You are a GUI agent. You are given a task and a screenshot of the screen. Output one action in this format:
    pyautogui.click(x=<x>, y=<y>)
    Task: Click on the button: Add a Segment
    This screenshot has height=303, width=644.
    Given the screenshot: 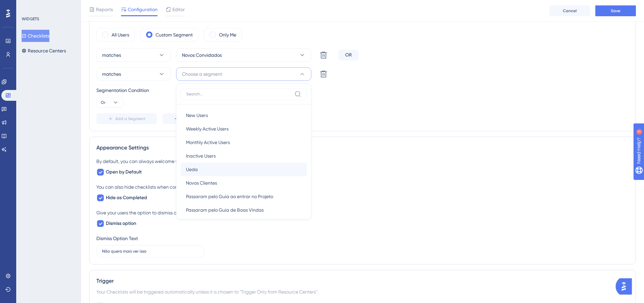 What is the action you would take?
    pyautogui.click(x=127, y=118)
    